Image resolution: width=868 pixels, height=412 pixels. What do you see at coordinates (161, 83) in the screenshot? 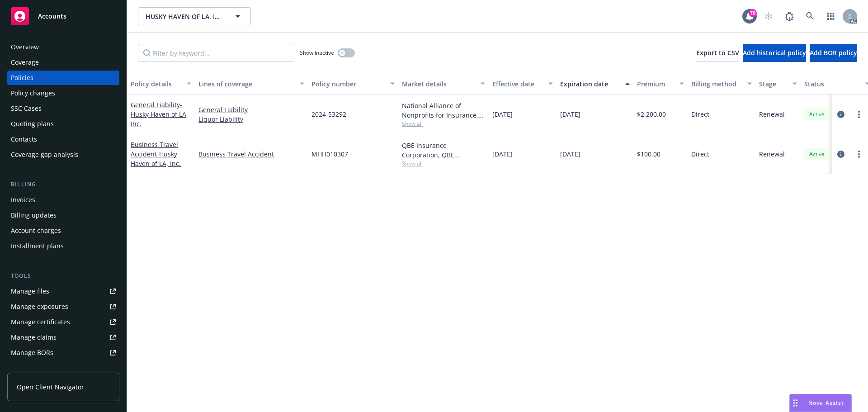
I see `button: Policy details` at bounding box center [161, 83].